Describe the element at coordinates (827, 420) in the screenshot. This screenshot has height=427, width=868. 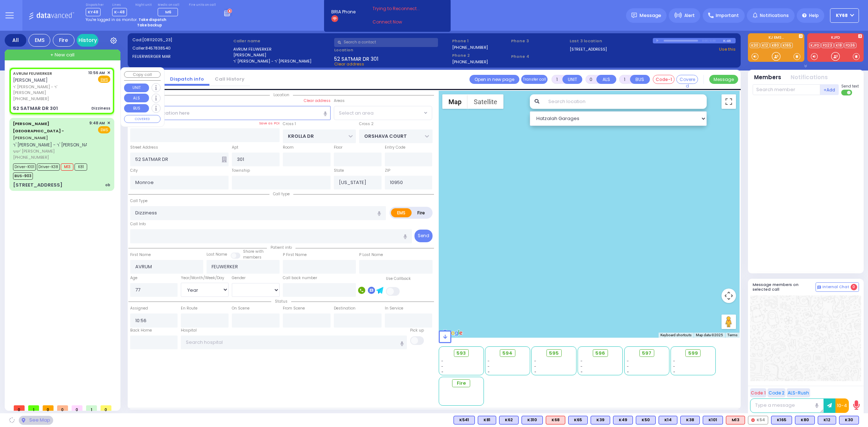
I see `div: K12` at that location.